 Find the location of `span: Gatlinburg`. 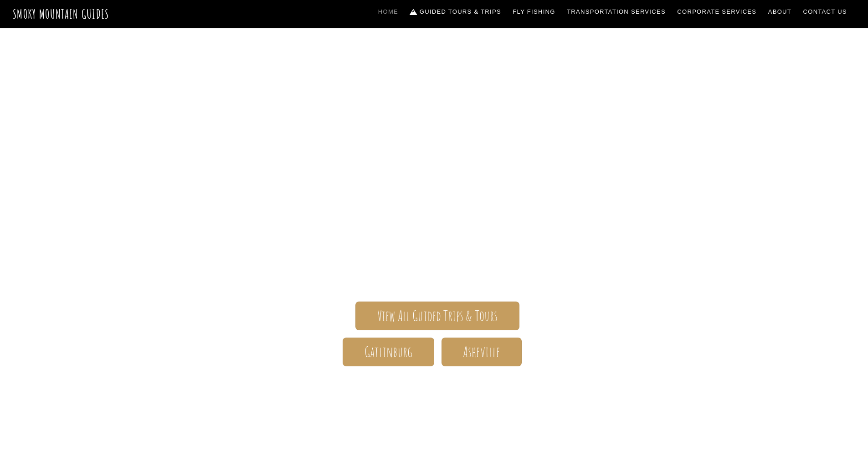

span: Gatlinburg is located at coordinates (389, 352).